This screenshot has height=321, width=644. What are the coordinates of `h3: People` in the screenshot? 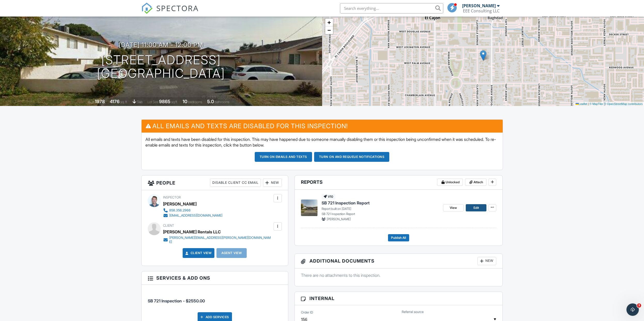 It's located at (215, 183).